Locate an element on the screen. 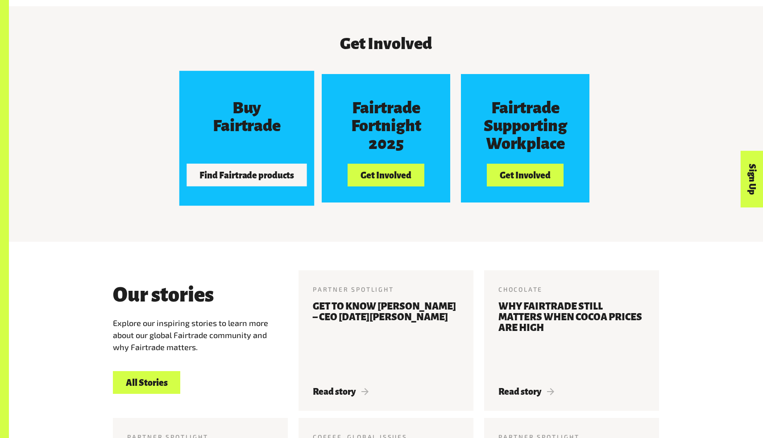 This screenshot has width=763, height=438. h3: Buy Fairtrade is located at coordinates (246, 117).